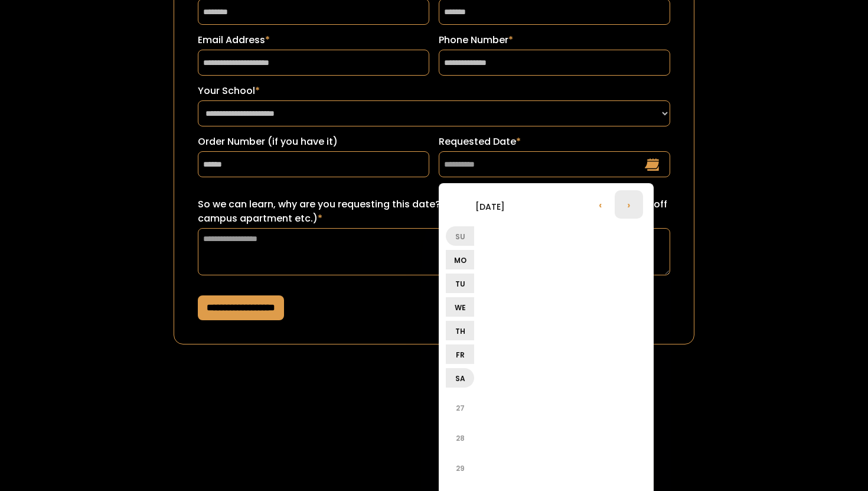  Describe the element at coordinates (460, 283) in the screenshot. I see `li: Tu` at that location.